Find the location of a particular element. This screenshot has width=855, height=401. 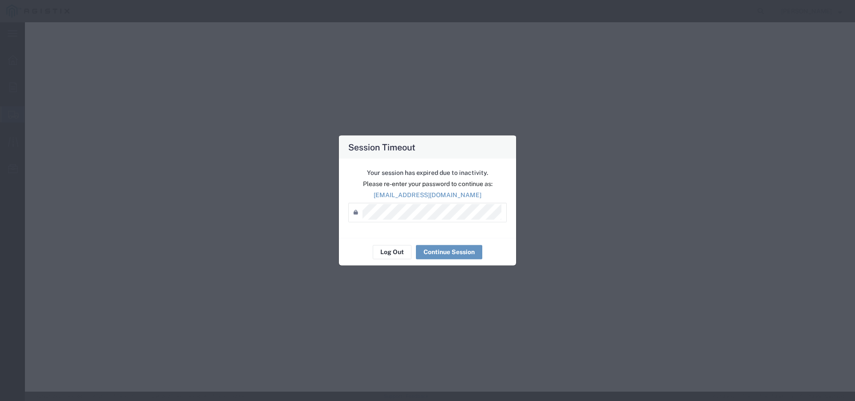

p: Please re-enter your password to continue as: is located at coordinates (427, 183).